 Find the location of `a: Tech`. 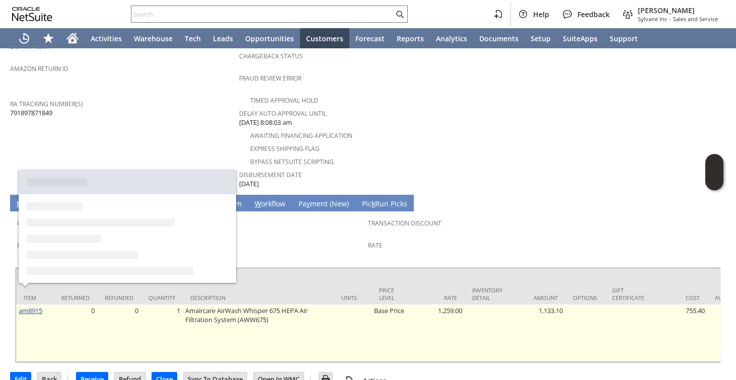

a: Tech is located at coordinates (193, 38).